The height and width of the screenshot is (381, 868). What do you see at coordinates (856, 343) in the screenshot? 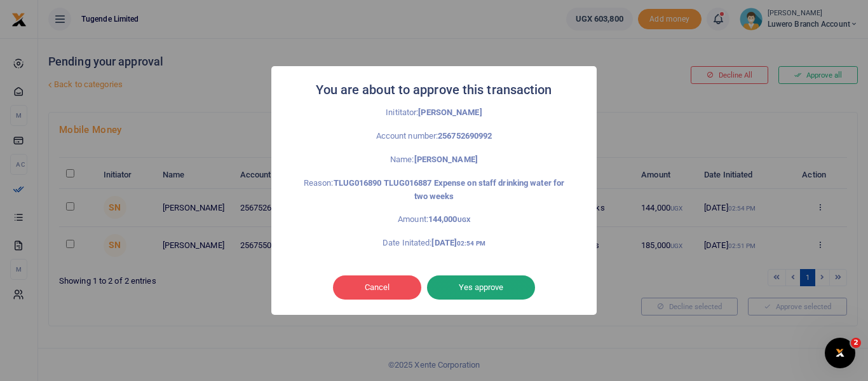
I see `span: 2` at bounding box center [856, 343].